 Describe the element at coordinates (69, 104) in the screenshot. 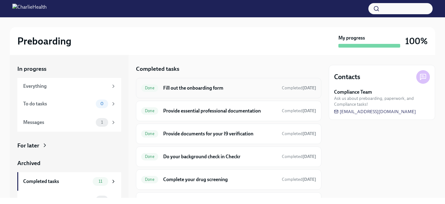

I see `a: To do tasks0` at that location.